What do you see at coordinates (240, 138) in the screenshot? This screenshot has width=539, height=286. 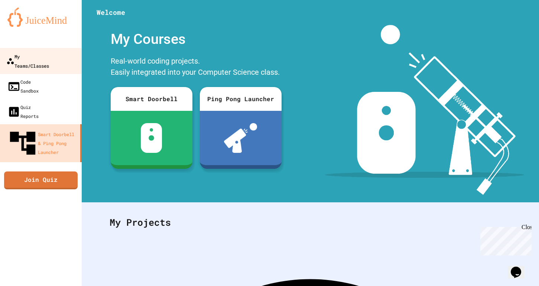 I see `img: ppl-with-ball.png` at bounding box center [240, 138].